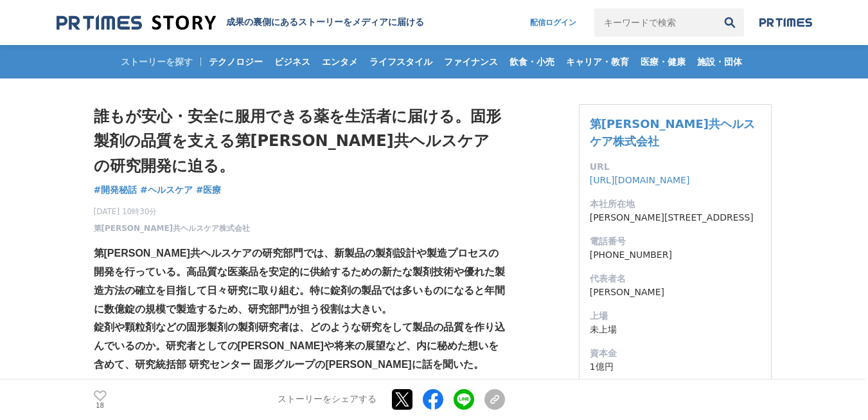 This screenshot has height=420, width=868. I want to click on dt: 本社所在地, so click(675, 204).